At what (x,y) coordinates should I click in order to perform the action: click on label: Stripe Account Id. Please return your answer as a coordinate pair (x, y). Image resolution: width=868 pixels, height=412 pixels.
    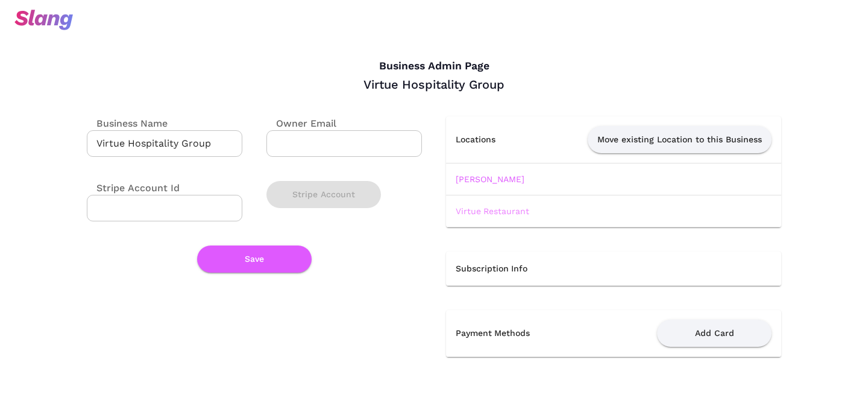
    Looking at the image, I should click on (133, 188).